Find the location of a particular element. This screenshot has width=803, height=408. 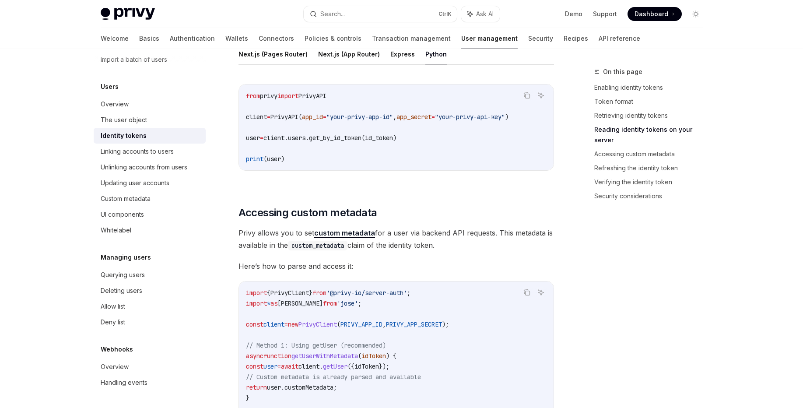

div: The user object is located at coordinates (124, 120).